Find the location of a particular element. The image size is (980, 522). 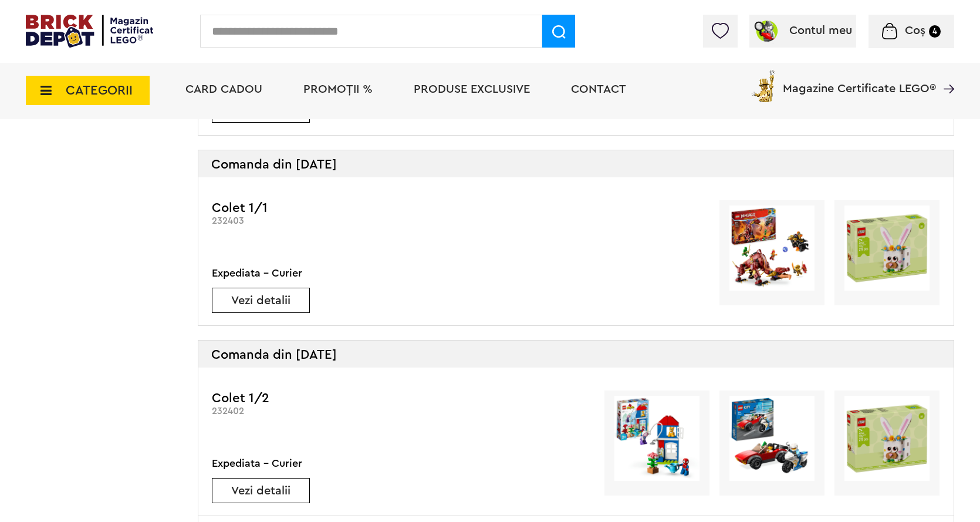

span: Contul meu is located at coordinates (820, 30).